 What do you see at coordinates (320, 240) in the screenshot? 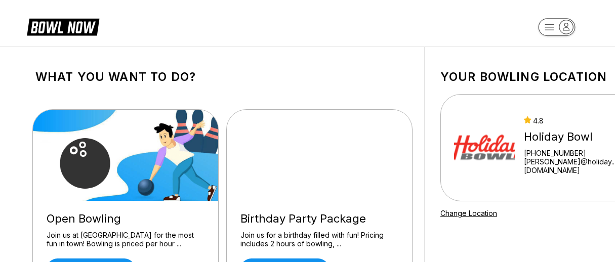
I see `div: Join us for a birthday filled with fun! Pricing includes 2 hours of bowling, ...` at bounding box center [320, 240].